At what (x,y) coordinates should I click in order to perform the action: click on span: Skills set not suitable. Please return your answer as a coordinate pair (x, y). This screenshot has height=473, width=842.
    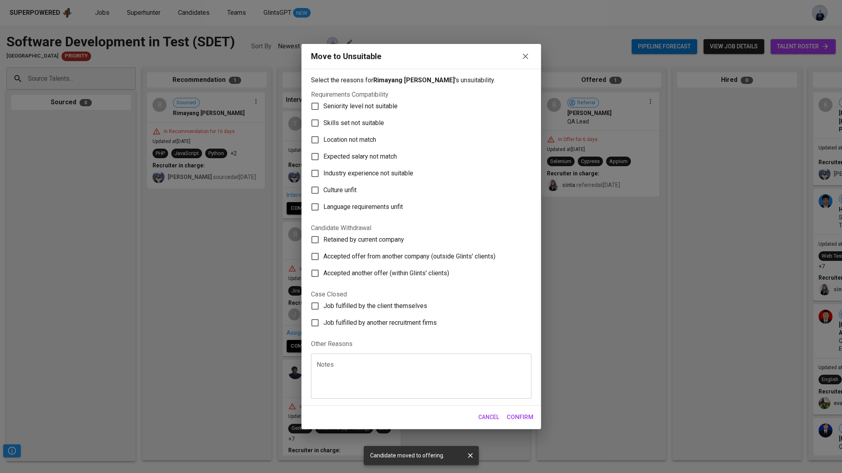
    Looking at the image, I should click on (354, 123).